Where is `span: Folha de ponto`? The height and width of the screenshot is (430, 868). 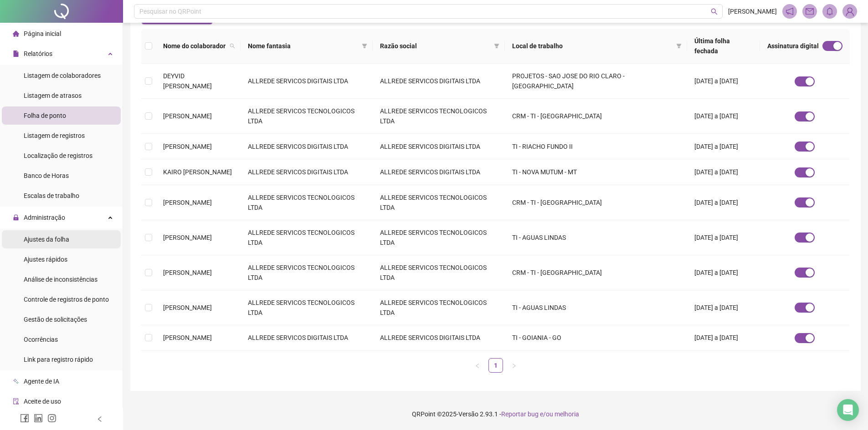 span: Folha de ponto is located at coordinates (44, 116).